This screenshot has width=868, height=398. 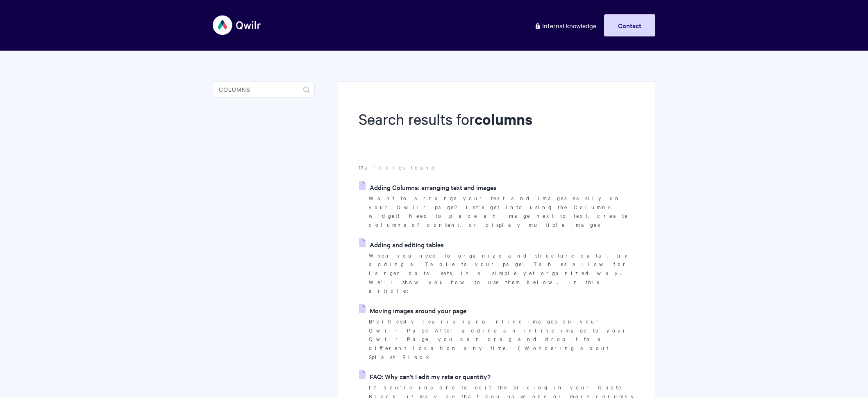 I want to click on input: Search, so click(x=263, y=90).